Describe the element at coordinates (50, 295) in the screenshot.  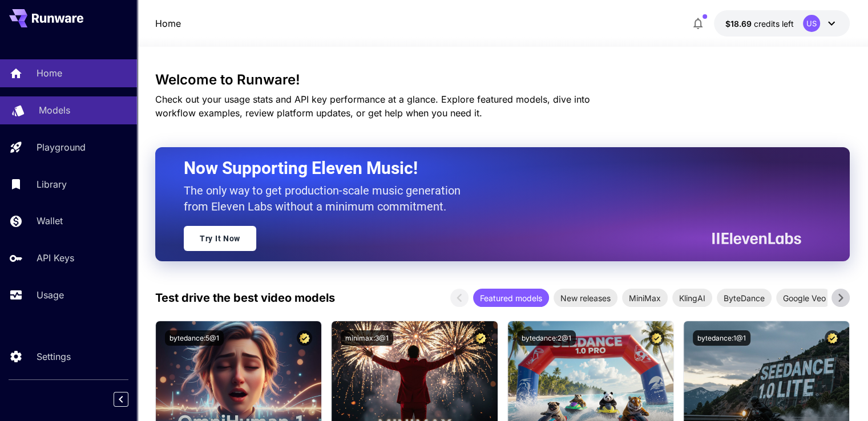
I see `p: Usage` at that location.